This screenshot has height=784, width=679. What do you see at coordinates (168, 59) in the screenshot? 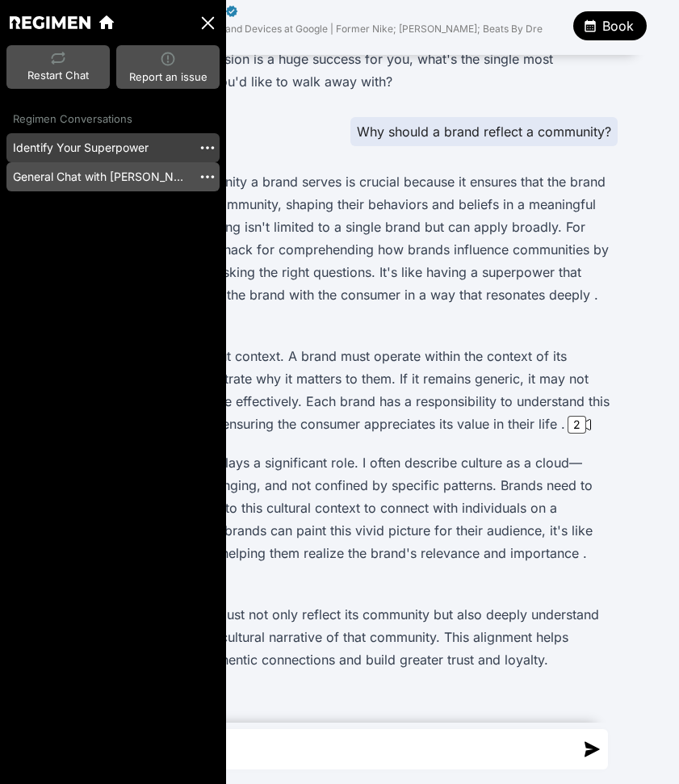
I see `img: Report an issue` at bounding box center [168, 59].